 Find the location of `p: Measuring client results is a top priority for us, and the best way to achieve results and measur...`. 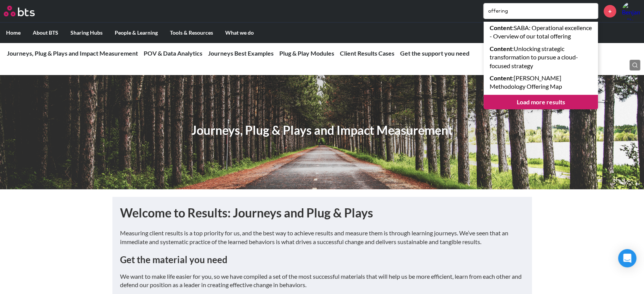

p: Measuring client results is a top priority for us, and the best way to achieve results and measur... is located at coordinates (322, 237).